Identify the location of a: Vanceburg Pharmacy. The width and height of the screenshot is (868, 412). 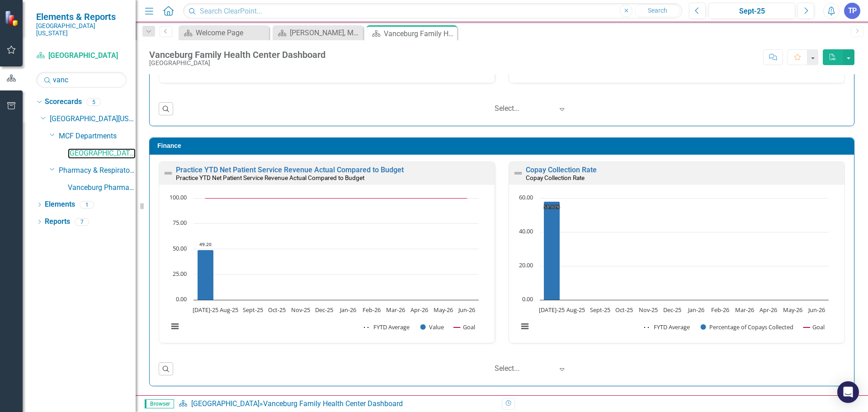
(102, 187).